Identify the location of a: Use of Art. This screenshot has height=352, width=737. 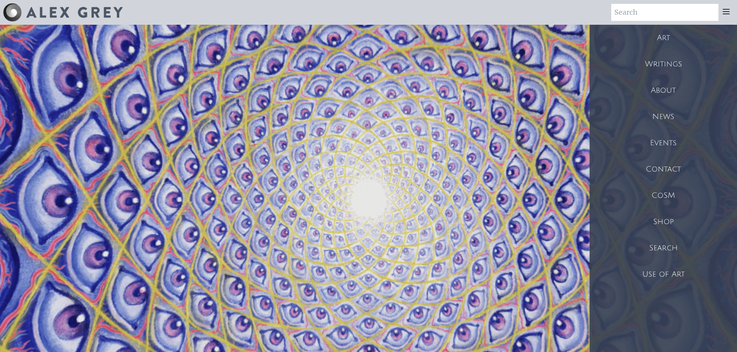
(663, 275).